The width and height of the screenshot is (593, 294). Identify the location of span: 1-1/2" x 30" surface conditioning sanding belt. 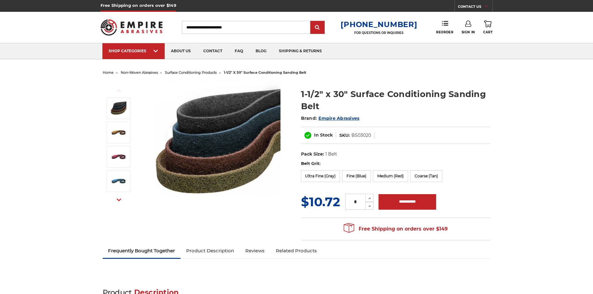
(265, 73).